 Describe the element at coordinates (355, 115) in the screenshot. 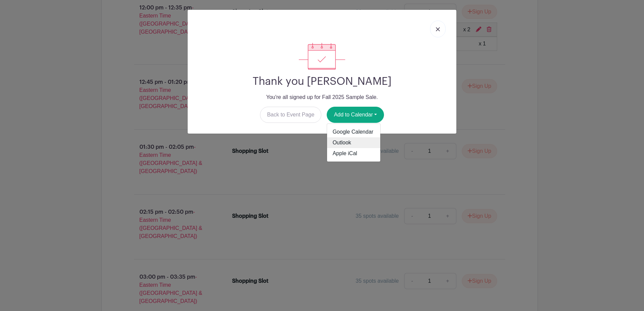

I see `button: Add to Calendar` at that location.